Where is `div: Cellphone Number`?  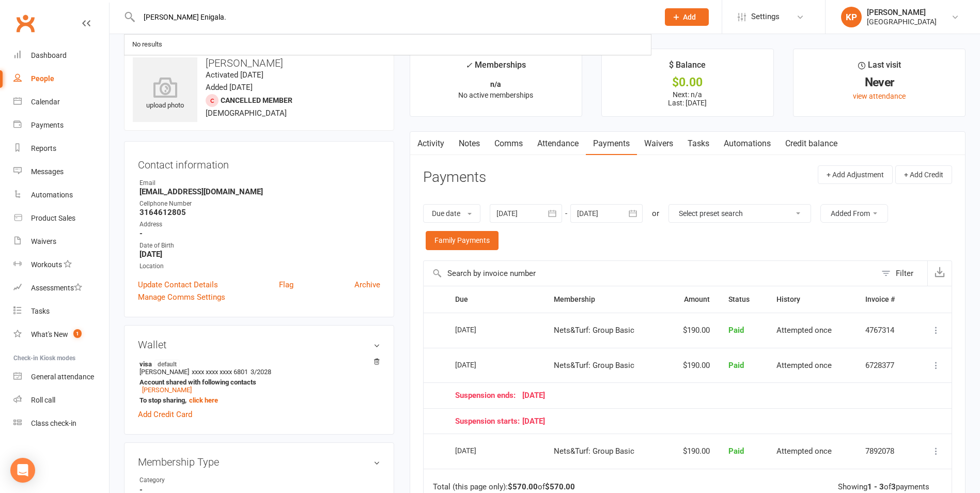
div: Cellphone Number is located at coordinates (260, 203).